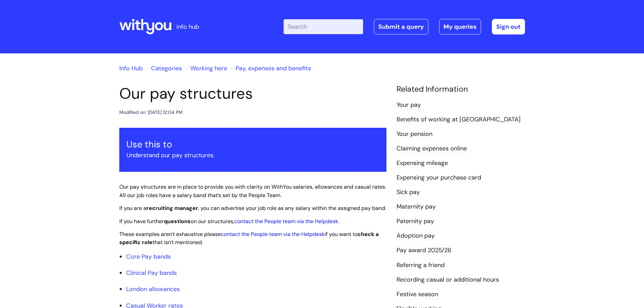 This screenshot has width=644, height=308. I want to click on a: Categories, so click(166, 69).